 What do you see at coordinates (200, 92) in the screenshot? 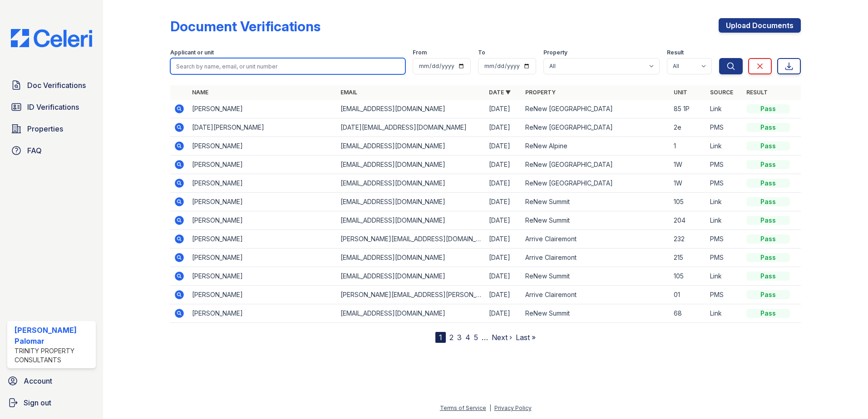
I see `a: Name` at bounding box center [200, 92].